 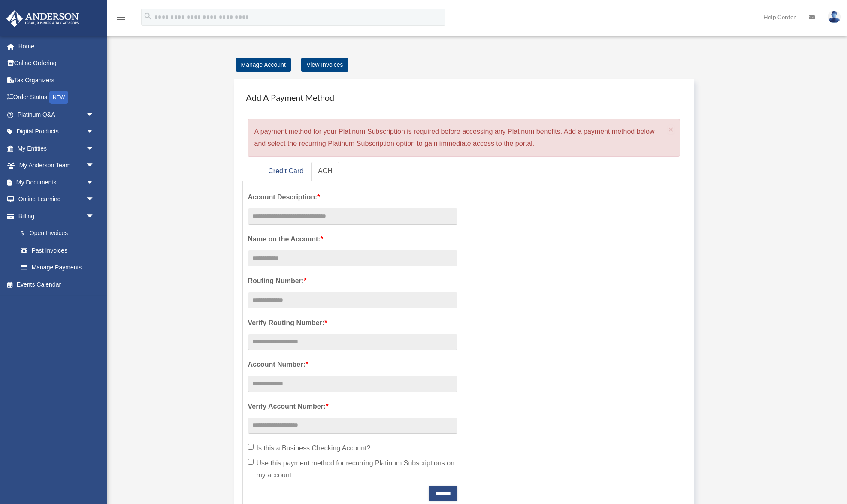 I want to click on a: My Documentsarrow_drop_down, so click(x=57, y=183).